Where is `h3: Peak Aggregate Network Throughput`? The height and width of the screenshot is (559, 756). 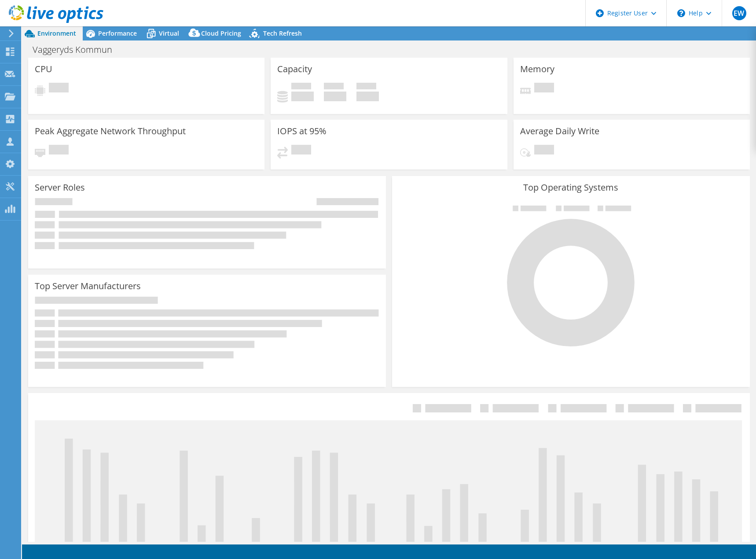
h3: Peak Aggregate Network Throughput is located at coordinates (110, 131).